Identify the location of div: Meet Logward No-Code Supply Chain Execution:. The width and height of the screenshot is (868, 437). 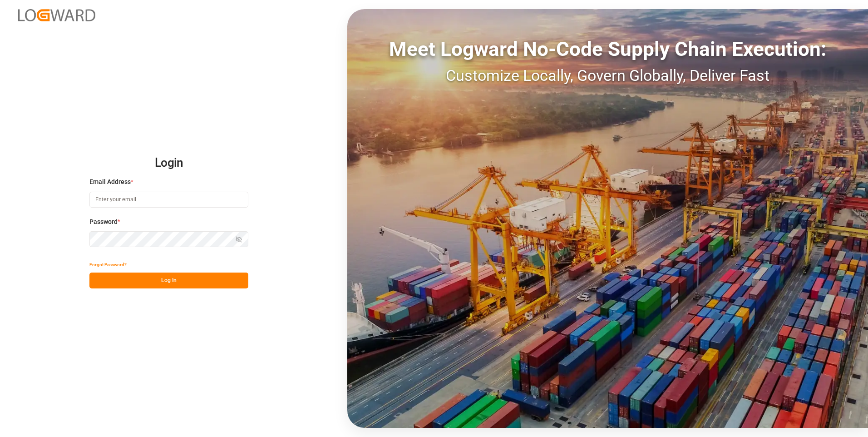
(607, 49).